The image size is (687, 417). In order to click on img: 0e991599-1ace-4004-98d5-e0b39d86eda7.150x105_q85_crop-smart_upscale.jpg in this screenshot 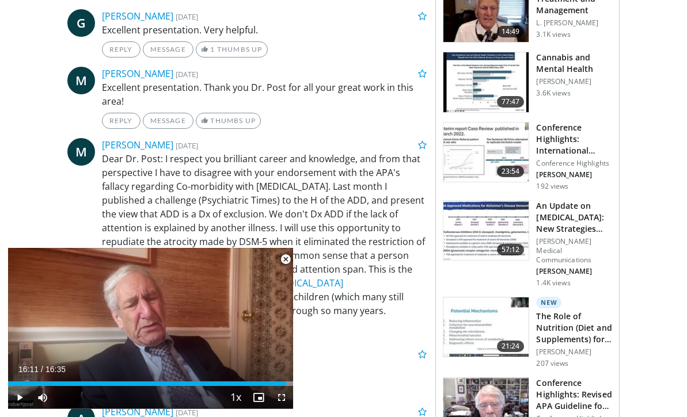, I will do `click(486, 82)`.